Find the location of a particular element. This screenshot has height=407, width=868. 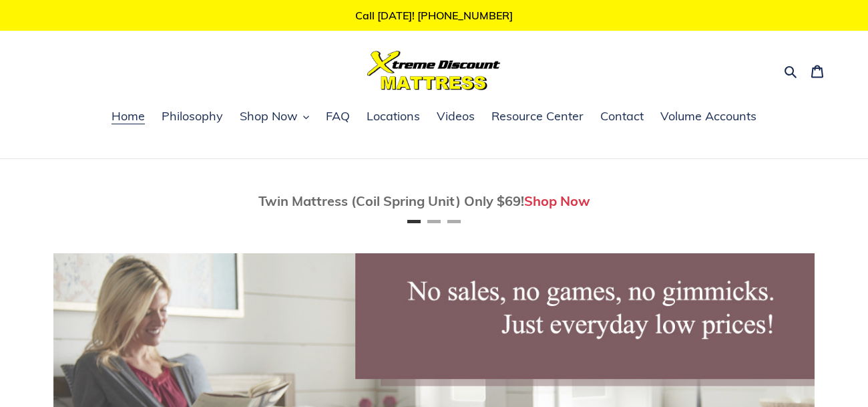

a: Home is located at coordinates (128, 117).